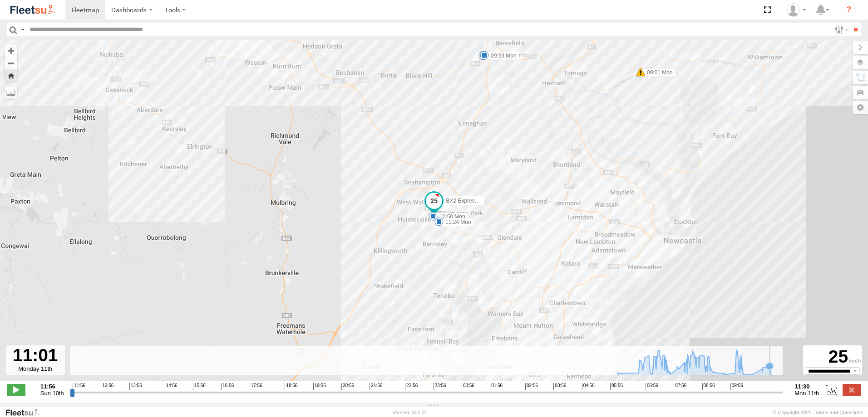  I want to click on span: 14:56, so click(171, 387).